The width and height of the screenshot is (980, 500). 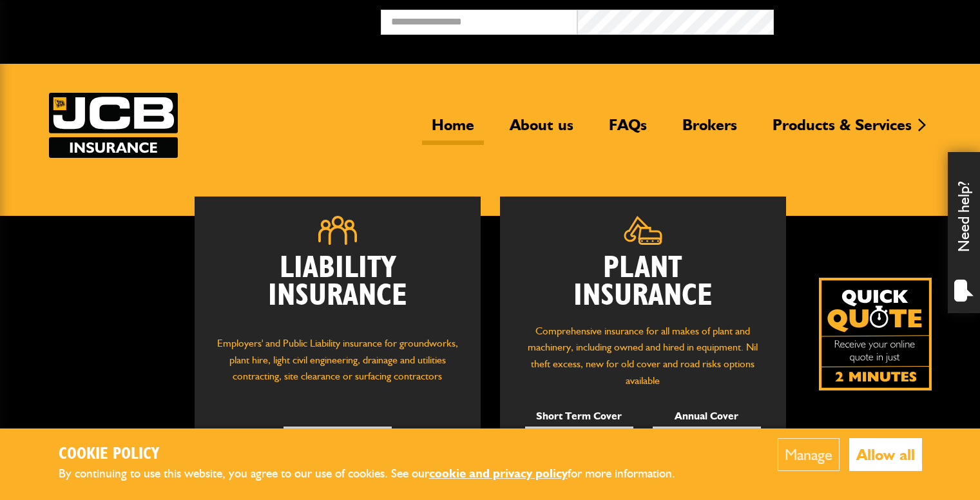 I want to click on p: Annual Cover, so click(x=707, y=416).